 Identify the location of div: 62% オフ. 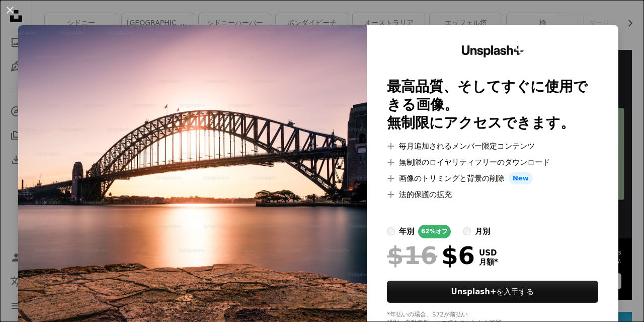
(434, 231).